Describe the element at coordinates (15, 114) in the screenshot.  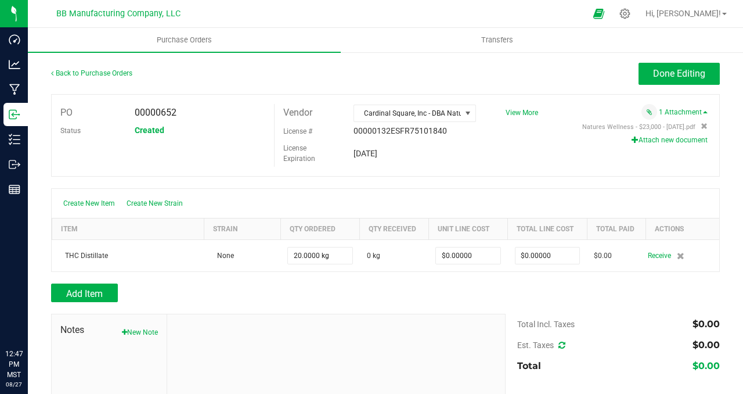
I see `inline-svg: Inbound` at that location.